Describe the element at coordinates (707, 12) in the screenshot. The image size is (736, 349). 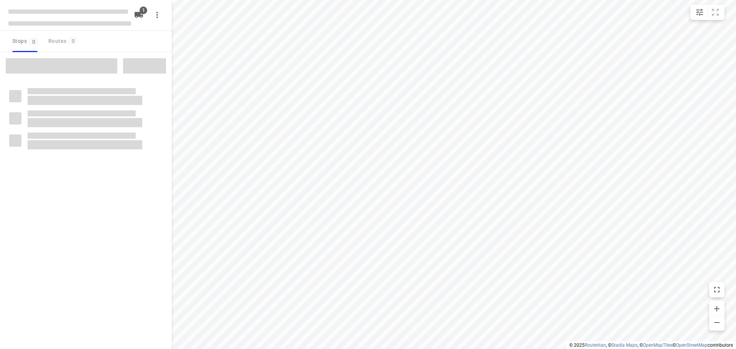
I see `div: small contained button group` at that location.